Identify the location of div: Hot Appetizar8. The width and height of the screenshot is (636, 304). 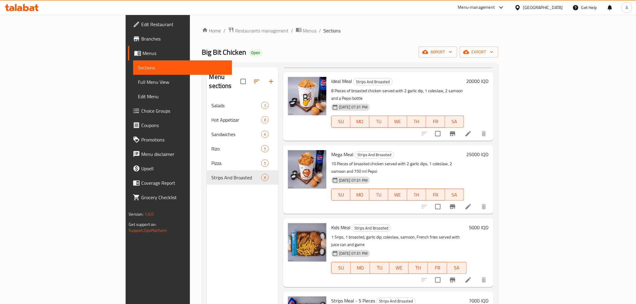
(242, 120).